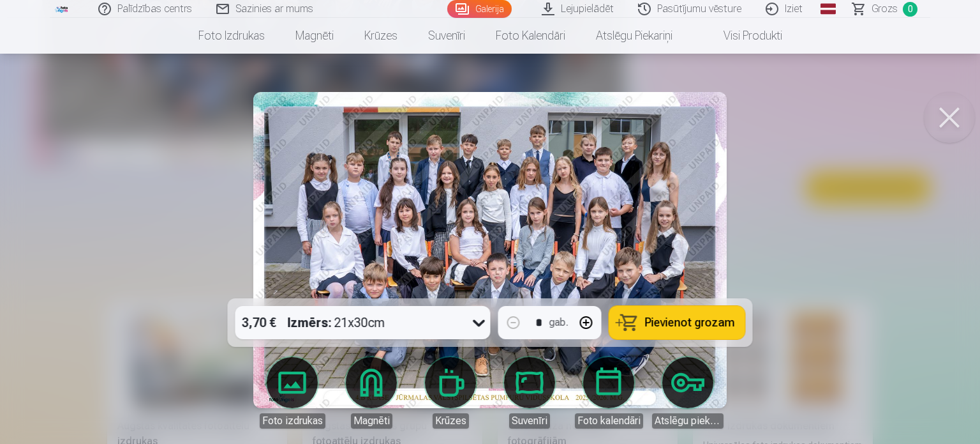 The height and width of the screenshot is (444, 980). What do you see at coordinates (447, 36) in the screenshot?
I see `a: Suvenīri` at bounding box center [447, 36].